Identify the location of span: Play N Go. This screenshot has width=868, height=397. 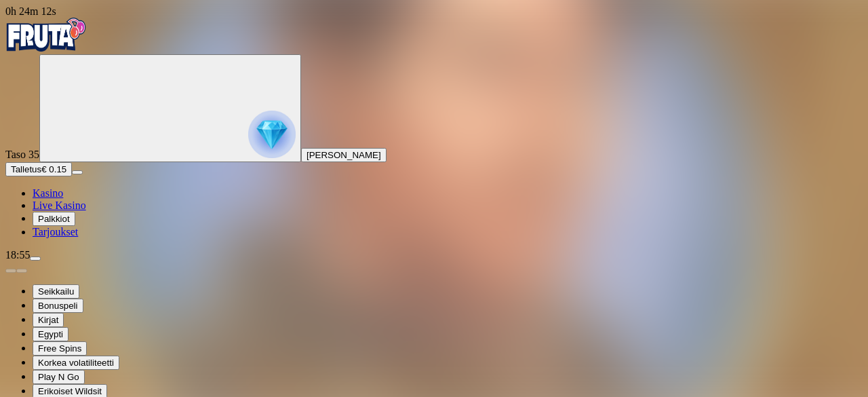
(58, 376).